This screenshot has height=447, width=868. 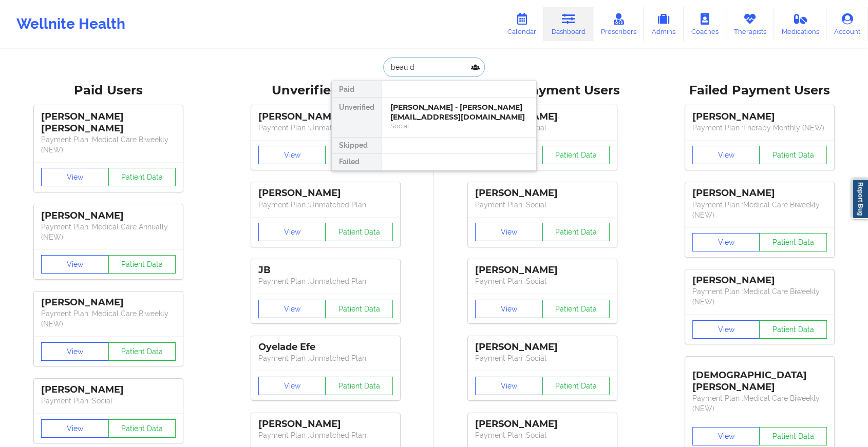 What do you see at coordinates (800, 24) in the screenshot?
I see `a: Medications` at bounding box center [800, 24].